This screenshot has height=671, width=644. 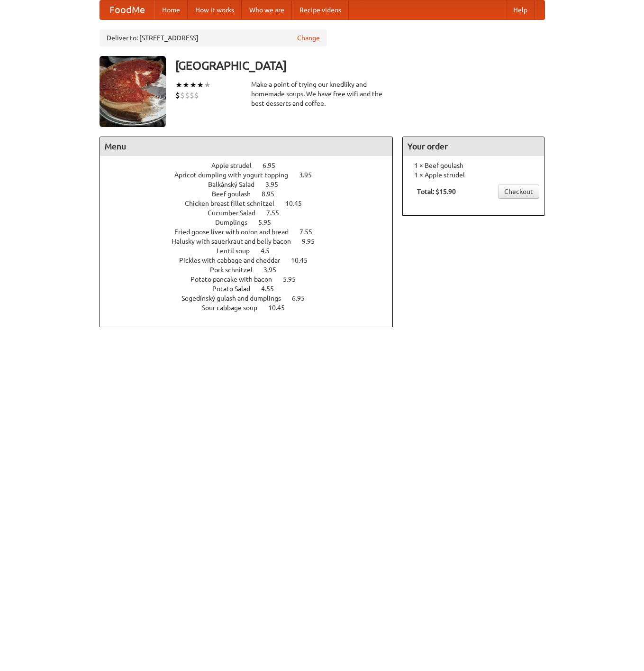 What do you see at coordinates (236, 270) in the screenshot?
I see `span: Pork schnitzel` at bounding box center [236, 270].